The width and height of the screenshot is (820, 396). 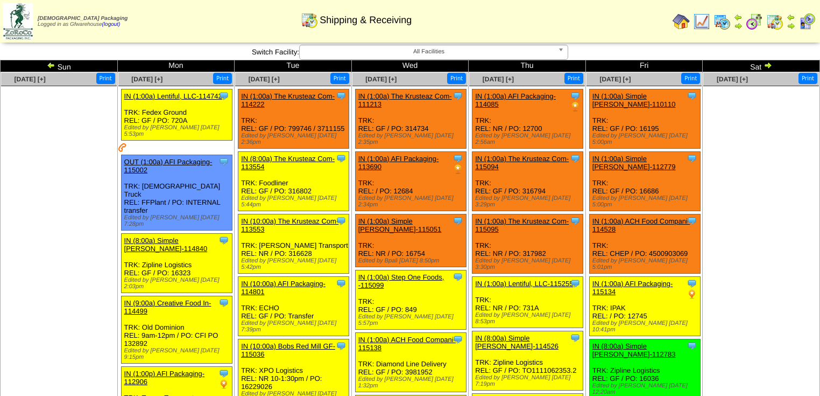 I want to click on a: IN (10:00a) AFI Packaging-114801, so click(x=283, y=287).